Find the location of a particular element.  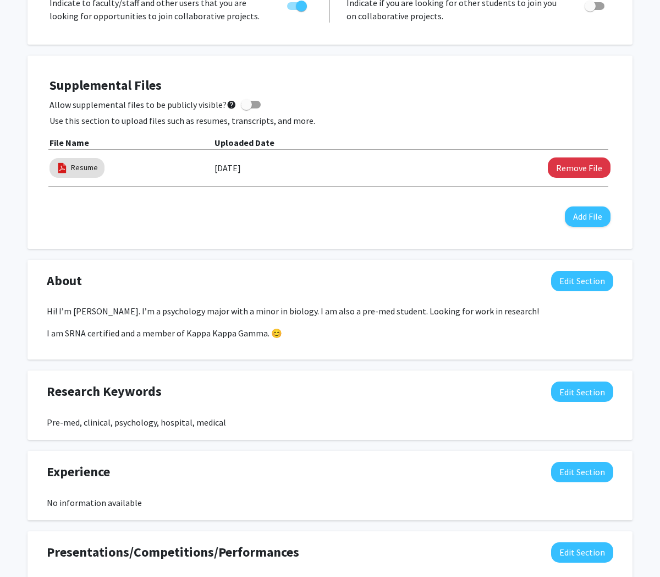

button: Add File is located at coordinates (588, 216).